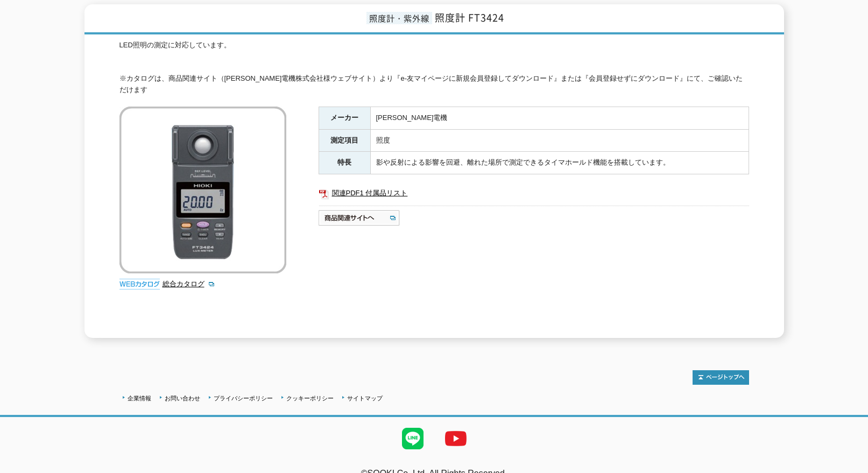 Image resolution: width=868 pixels, height=473 pixels. I want to click on a: 企業情報, so click(139, 398).